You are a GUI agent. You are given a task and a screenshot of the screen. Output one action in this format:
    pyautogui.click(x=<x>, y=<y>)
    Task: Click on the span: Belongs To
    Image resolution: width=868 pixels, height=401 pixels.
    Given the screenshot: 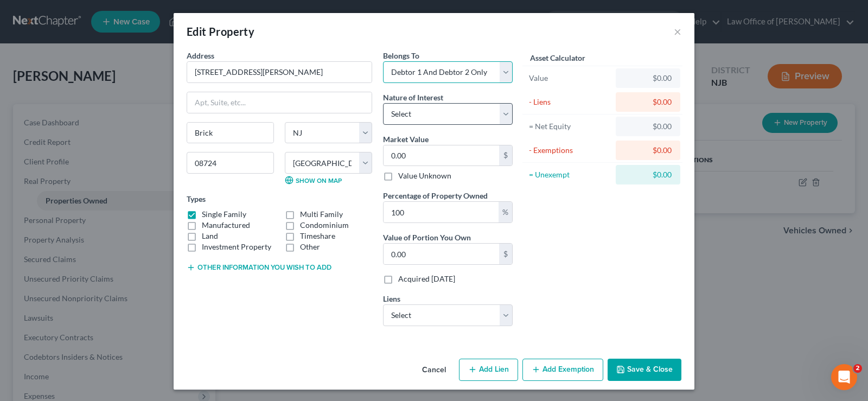 What is the action you would take?
    pyautogui.click(x=401, y=55)
    